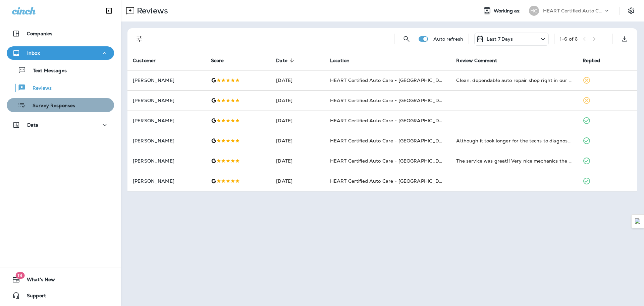  Describe the element at coordinates (60, 279) in the screenshot. I see `button: 19What's New` at that location.